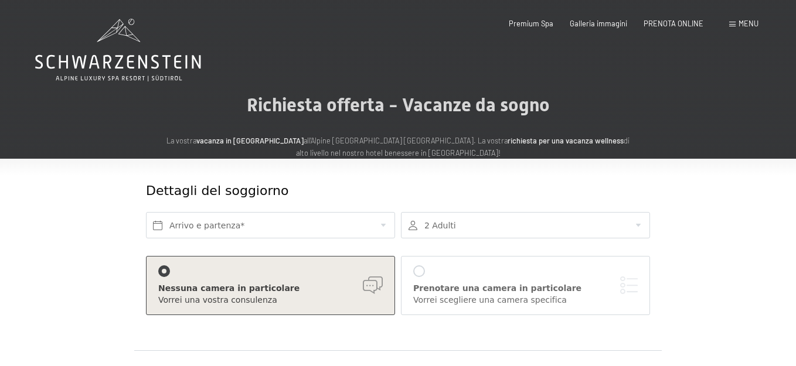 The width and height of the screenshot is (796, 366). What do you see at coordinates (673, 23) in the screenshot?
I see `span: PRENOTA ONLINE` at bounding box center [673, 23].